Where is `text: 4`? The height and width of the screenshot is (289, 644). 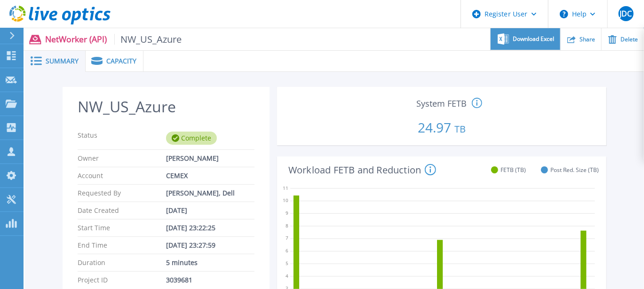 text: 4 is located at coordinates (287, 276).